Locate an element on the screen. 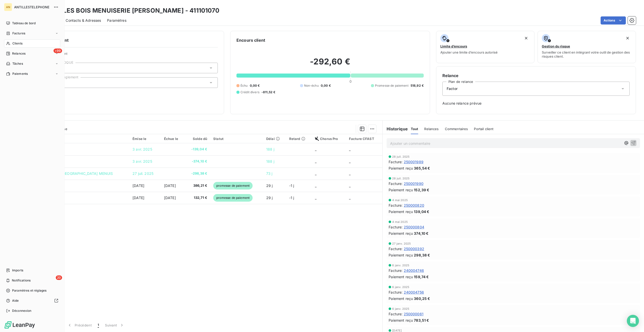 This screenshot has width=644, height=332. span: 298,38 € is located at coordinates (422, 255).